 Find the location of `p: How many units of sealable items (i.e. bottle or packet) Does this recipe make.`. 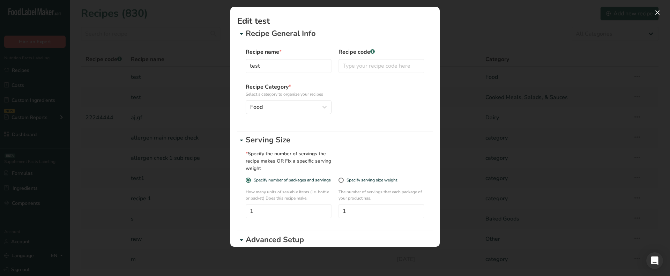

p: How many units of sealable items (i.e. bottle or packet) Does this recipe make. is located at coordinates (288, 195).